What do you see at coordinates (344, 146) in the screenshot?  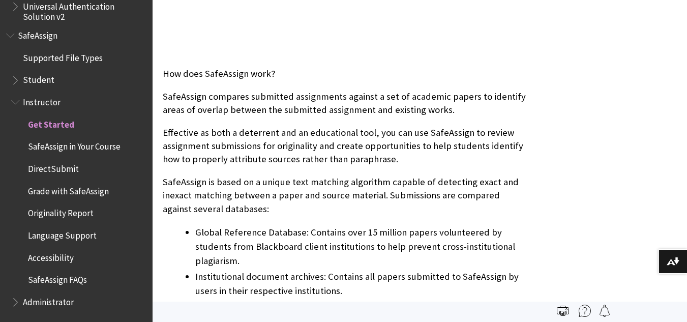 I see `p: Effective as both a deterrent and an educational tool, you can use SafeAssign to review assignmen...` at bounding box center [344, 146].